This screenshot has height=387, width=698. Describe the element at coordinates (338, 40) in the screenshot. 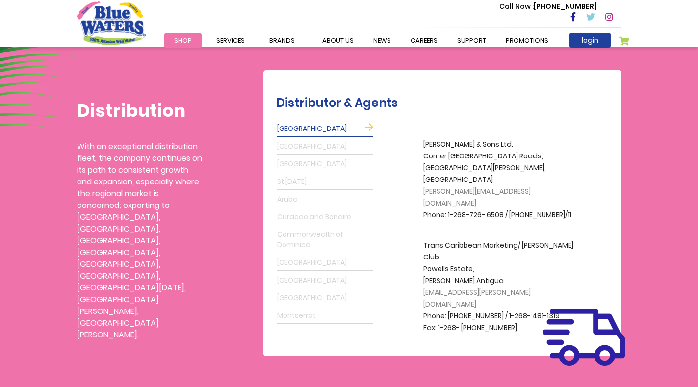

I see `a: about us` at that location.